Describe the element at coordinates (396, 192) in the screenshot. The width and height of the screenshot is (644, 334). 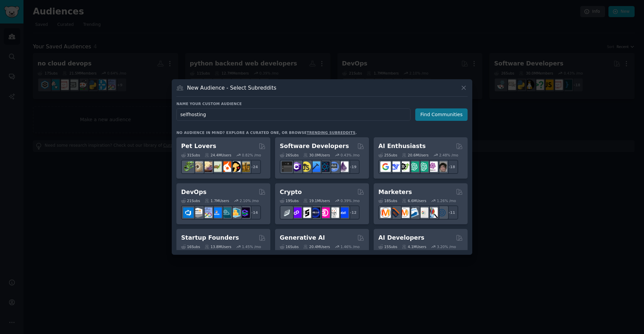
I see `h2: Marketers` at that location.